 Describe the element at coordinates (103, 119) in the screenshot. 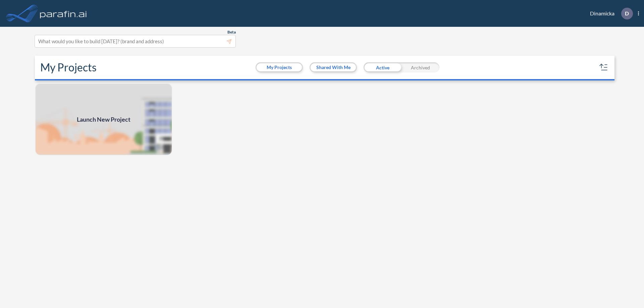

I see `span: Launch New Project` at that location.